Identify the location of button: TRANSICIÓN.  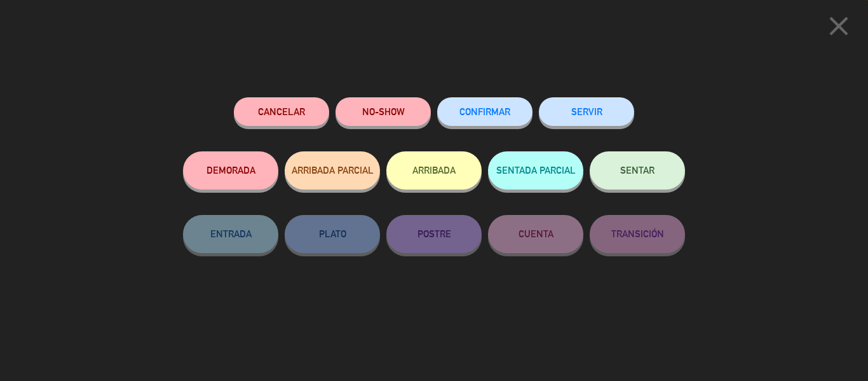
(637, 234).